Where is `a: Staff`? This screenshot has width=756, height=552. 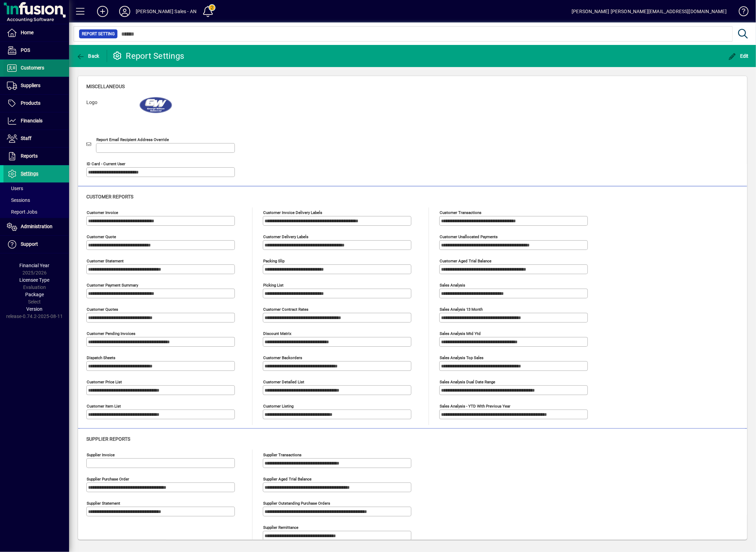
a: Staff is located at coordinates (36, 138).